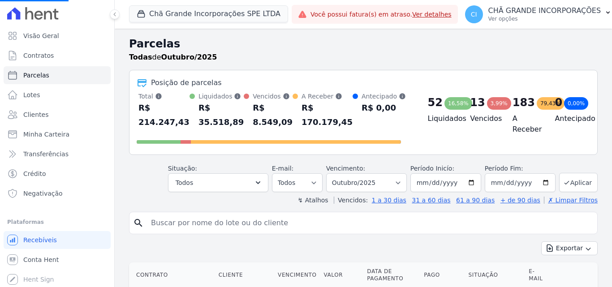 This screenshot has height=287, width=612. I want to click on strong: Outubro/2025, so click(189, 57).